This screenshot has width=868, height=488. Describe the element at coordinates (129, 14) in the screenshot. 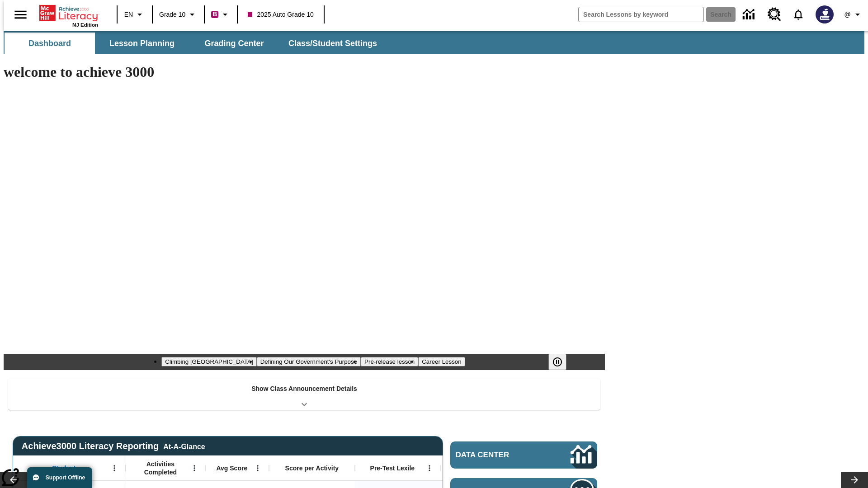

I see `span: EN` at that location.